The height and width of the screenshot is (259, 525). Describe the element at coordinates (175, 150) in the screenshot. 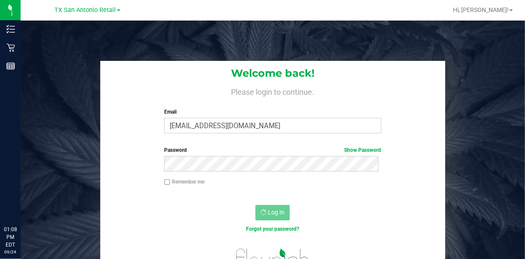

I see `span: Password` at that location.